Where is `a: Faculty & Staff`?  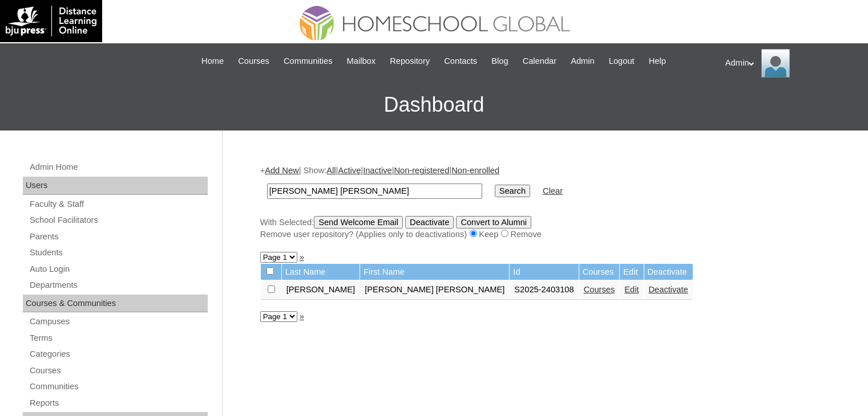 a: Faculty & Staff is located at coordinates (118, 204).